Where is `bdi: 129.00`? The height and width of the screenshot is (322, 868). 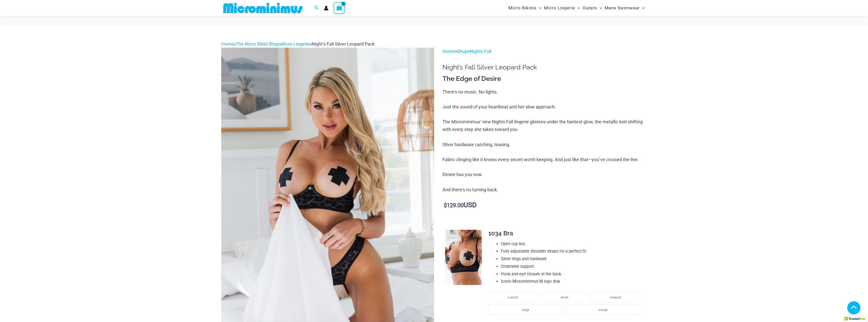
bdi: 129.00 is located at coordinates (453, 205).